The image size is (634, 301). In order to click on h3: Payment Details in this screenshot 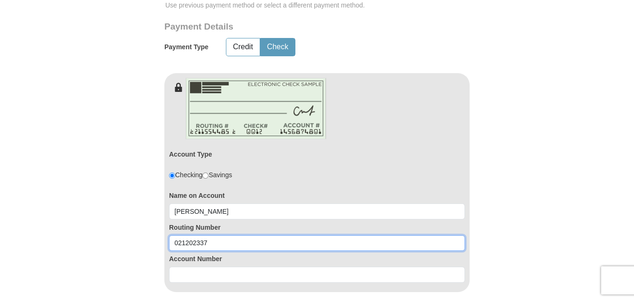, I will do `click(284, 27)`.